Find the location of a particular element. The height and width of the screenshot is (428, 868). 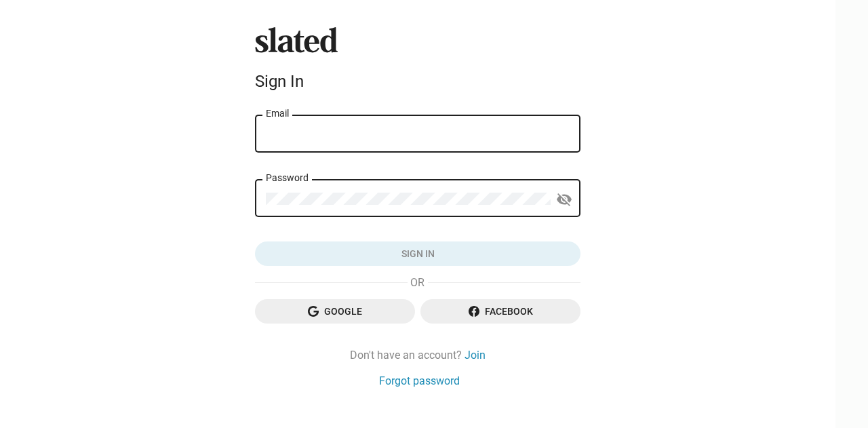

a: Forgot password is located at coordinates (419, 381).